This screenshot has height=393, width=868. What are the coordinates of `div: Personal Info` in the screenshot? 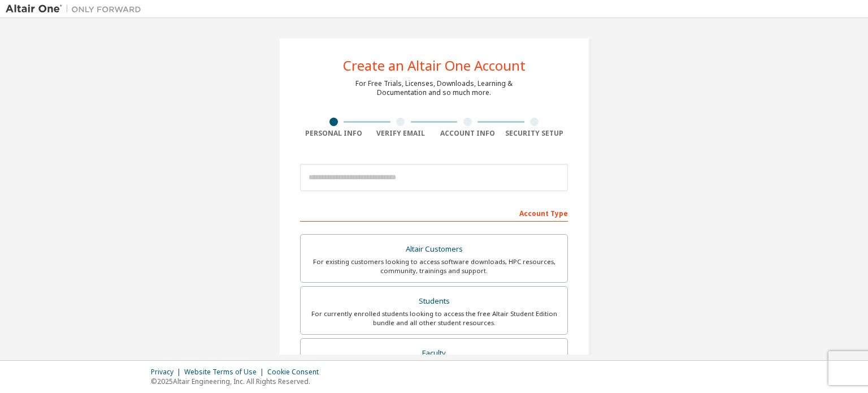 It's located at (333, 134).